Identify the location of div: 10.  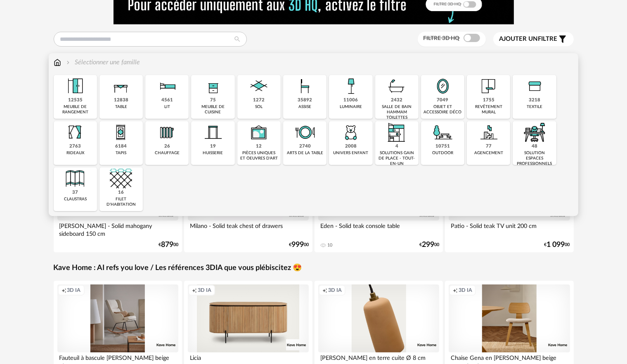
(330, 245).